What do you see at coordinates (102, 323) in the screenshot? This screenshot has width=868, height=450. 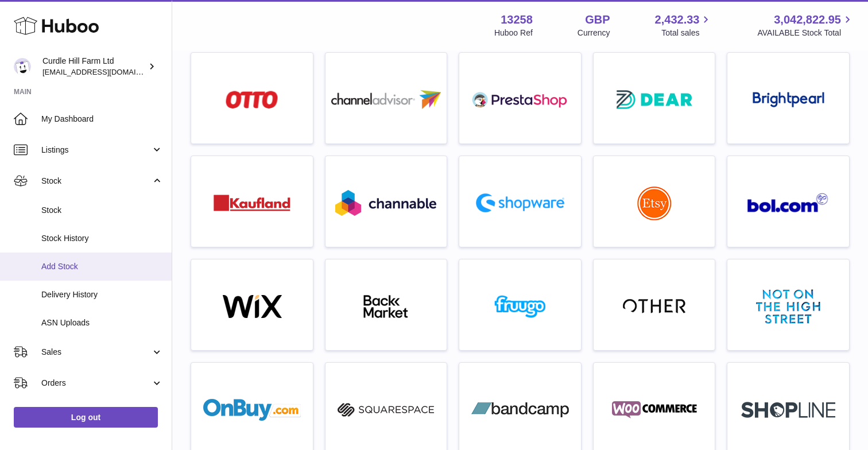 I see `span: ASN Uploads` at bounding box center [102, 323].